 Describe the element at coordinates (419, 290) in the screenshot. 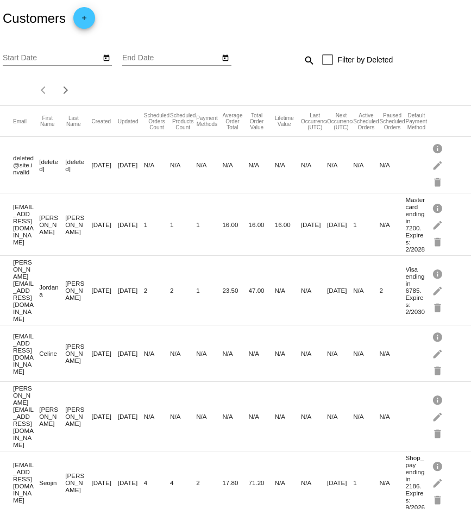

I see `mat-cell: Visa ending in 6785. Expires: 2/2030` at that location.